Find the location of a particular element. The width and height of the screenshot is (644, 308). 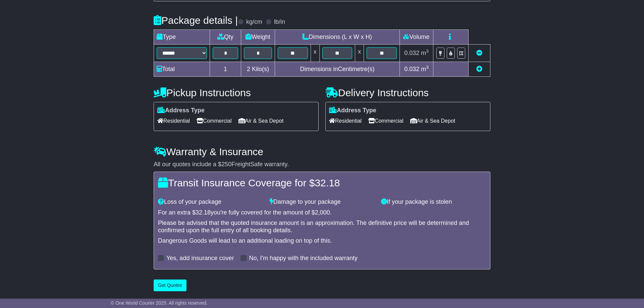

span: © One World Courier 2025. All rights reserved. is located at coordinates (159, 303).